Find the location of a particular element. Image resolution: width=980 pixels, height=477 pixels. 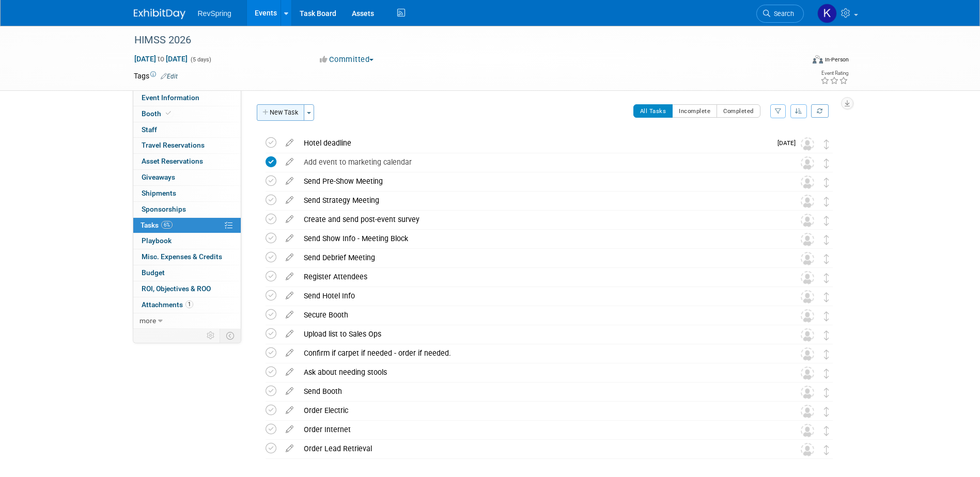

span: Search is located at coordinates (782, 13).